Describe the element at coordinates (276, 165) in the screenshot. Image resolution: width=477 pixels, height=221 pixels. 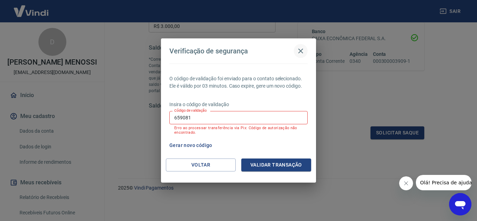
I see `button: Validar transação` at that location.